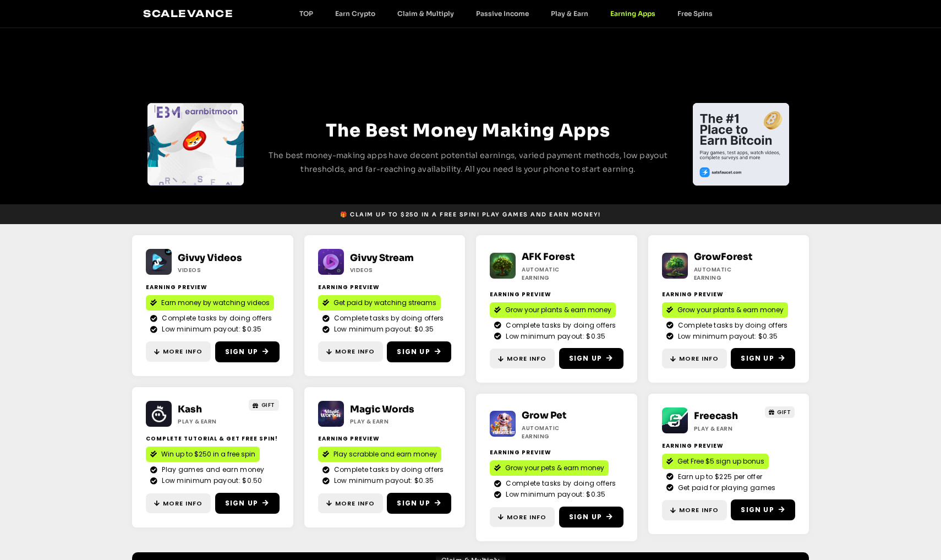 The image size is (941, 560). I want to click on a: Givvy Videos, so click(210, 258).